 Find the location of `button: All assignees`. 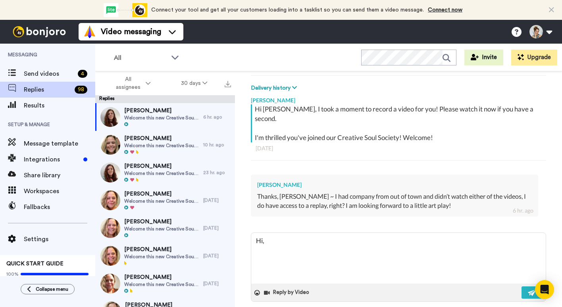

button: All assignees is located at coordinates (131, 83).